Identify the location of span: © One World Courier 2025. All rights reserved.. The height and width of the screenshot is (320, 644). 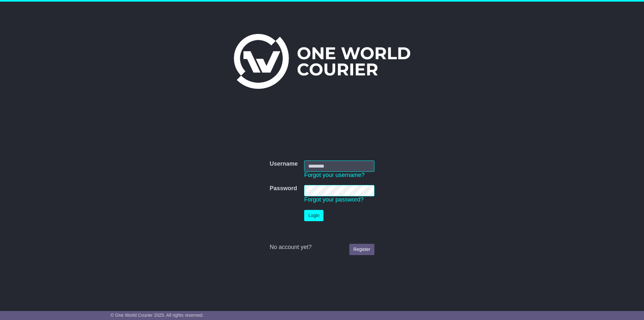
(157, 315).